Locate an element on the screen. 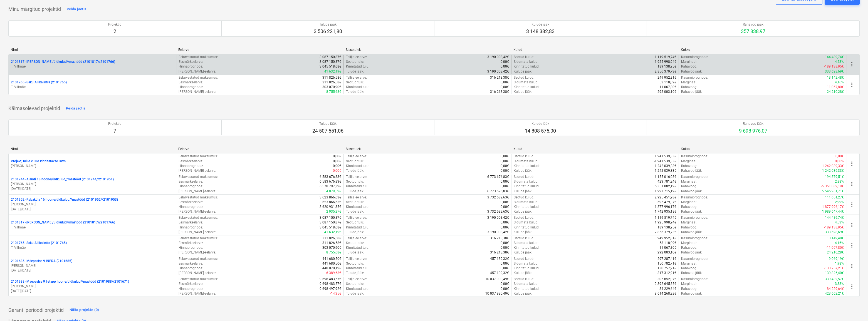 The width and height of the screenshot is (868, 321). p: Minu märgitud projektid is located at coordinates (34, 9).